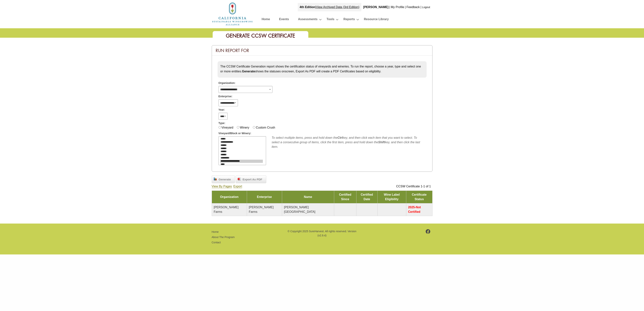 This screenshot has height=311, width=644. I want to click on td: Certified Date, so click(367, 197).